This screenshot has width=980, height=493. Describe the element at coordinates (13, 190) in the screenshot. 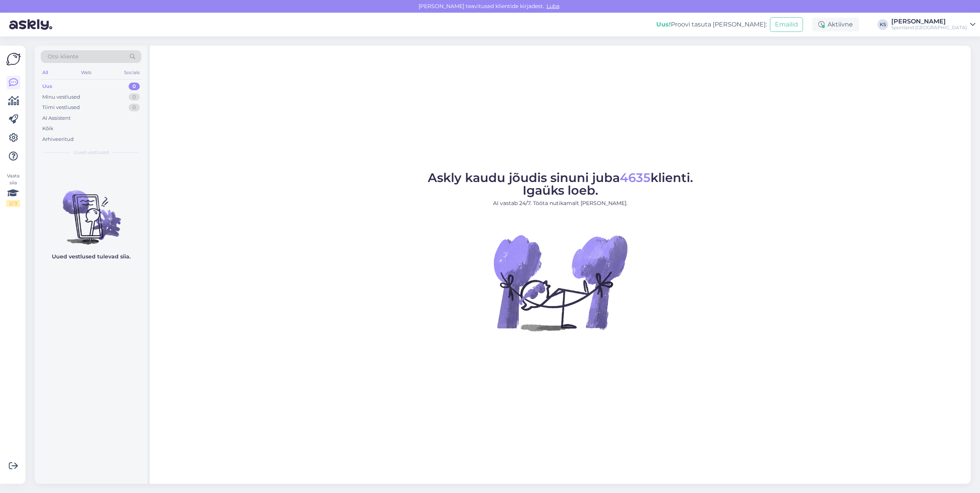

I see `div: Vaata siia` at that location.